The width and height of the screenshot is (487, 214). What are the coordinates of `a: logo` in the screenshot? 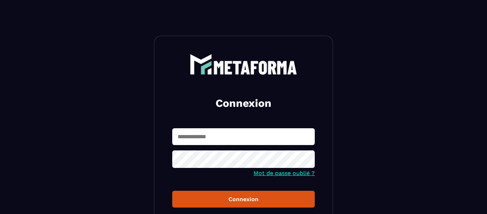 It's located at (243, 64).